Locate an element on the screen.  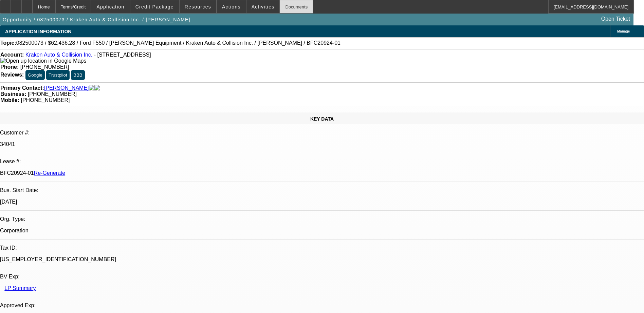
button: Google is located at coordinates (35, 75).